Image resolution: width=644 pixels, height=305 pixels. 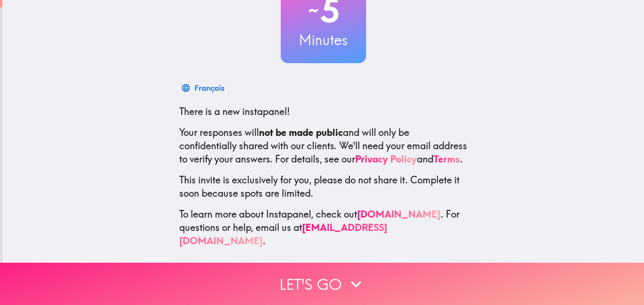 What do you see at coordinates (209, 88) in the screenshot?
I see `div: Français` at bounding box center [209, 88].